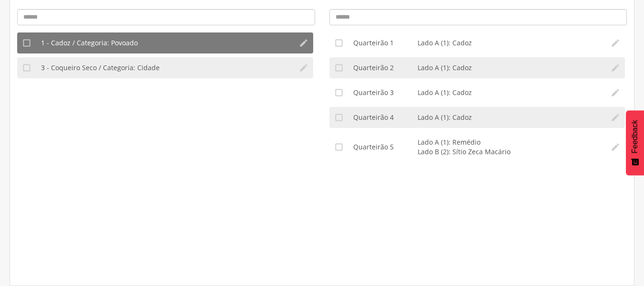 Image resolution: width=644 pixels, height=286 pixels. I want to click on div: Quarteirão 3, so click(385, 92).